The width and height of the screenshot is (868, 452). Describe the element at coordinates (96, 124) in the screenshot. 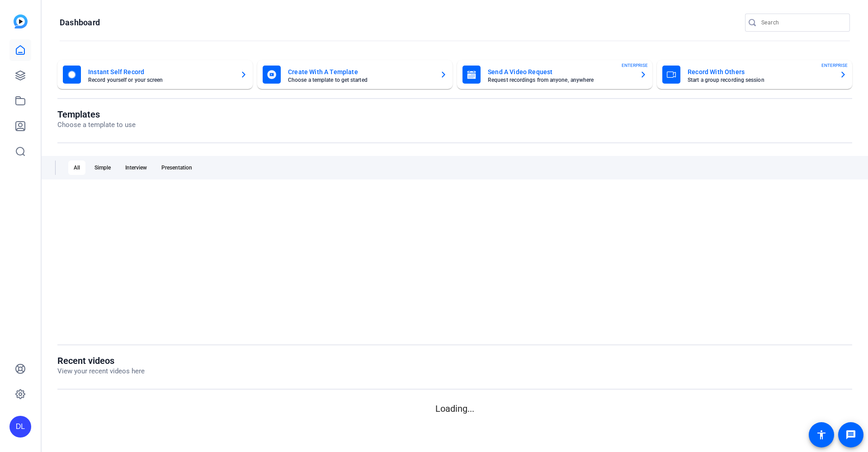

I see `p: Choose a template to use` at that location.